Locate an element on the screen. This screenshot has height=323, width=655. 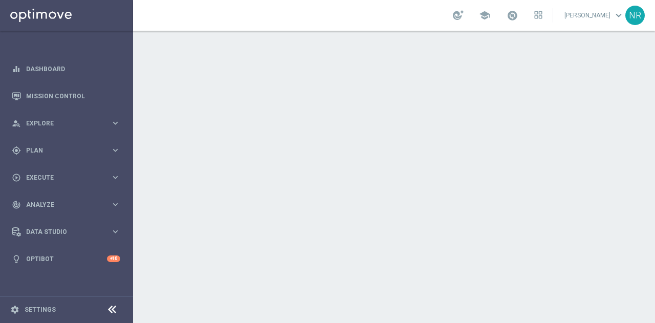
a: Optibot is located at coordinates (67, 258).